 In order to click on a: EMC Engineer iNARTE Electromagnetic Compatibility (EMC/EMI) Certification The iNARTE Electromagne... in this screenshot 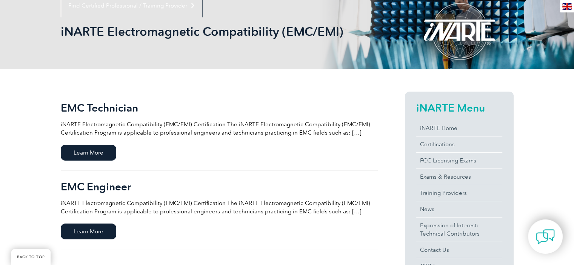, I will do `click(219, 210)`.